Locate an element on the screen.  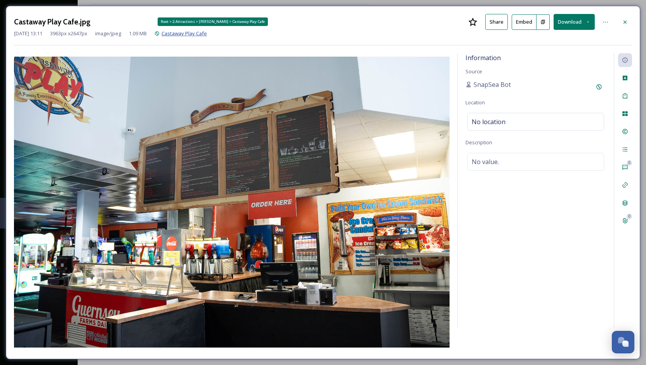
span: Location is located at coordinates (475, 102).